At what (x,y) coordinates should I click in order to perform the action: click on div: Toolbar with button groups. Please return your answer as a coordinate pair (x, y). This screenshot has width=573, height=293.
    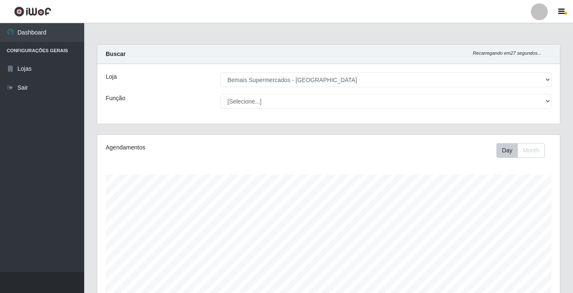
    Looking at the image, I should click on (524, 150).